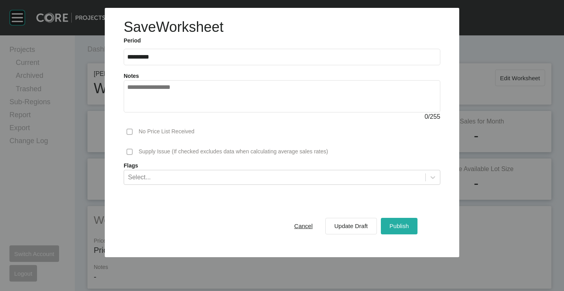 The height and width of the screenshot is (291, 564). I want to click on span: 0, so click(426, 116).